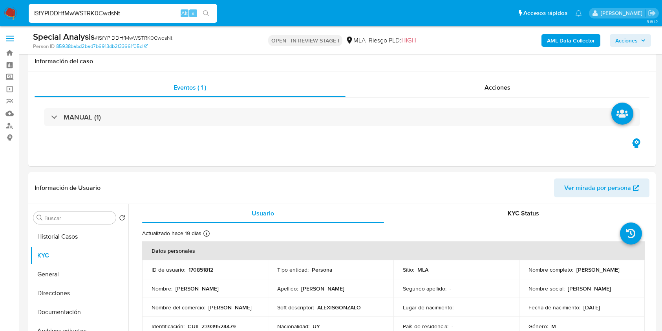 Image resolution: width=662 pixels, height=331 pixels. I want to click on span: HIGH, so click(409, 40).